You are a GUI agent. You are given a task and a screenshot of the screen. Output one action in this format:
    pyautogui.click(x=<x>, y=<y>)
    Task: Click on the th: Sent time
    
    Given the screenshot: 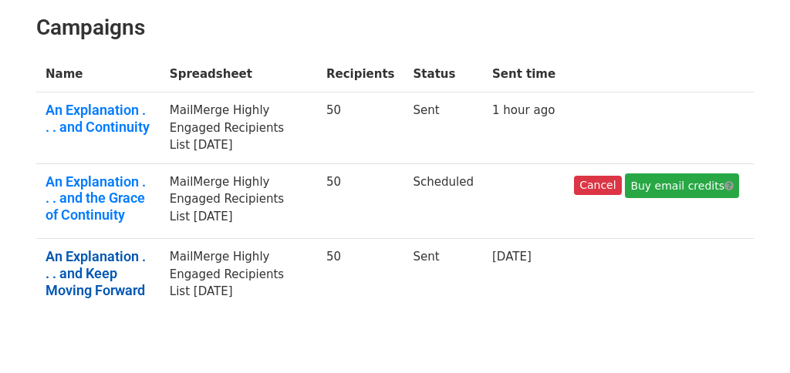 What is the action you would take?
    pyautogui.click(x=524, y=74)
    